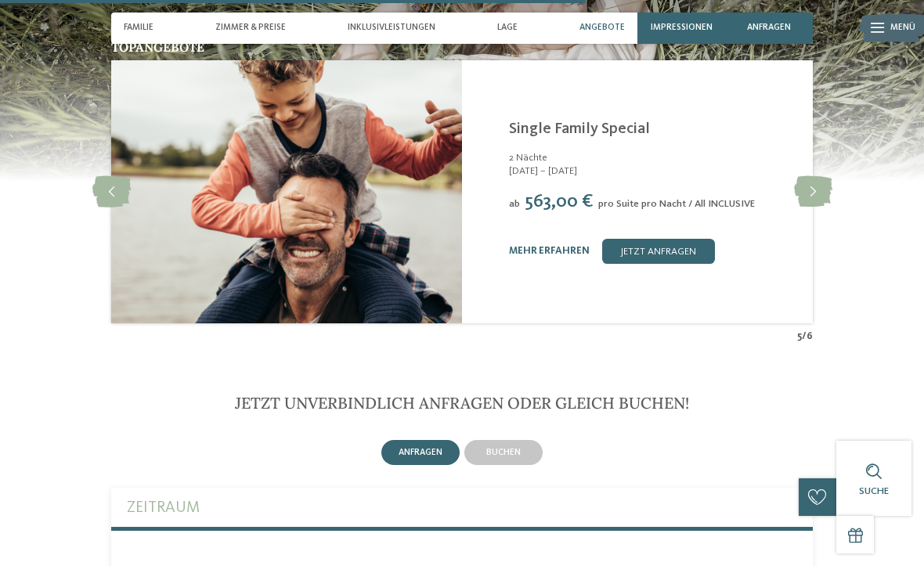 The height and width of the screenshot is (566, 924). What do you see at coordinates (514, 204) in the screenshot?
I see `span: ab` at bounding box center [514, 204].